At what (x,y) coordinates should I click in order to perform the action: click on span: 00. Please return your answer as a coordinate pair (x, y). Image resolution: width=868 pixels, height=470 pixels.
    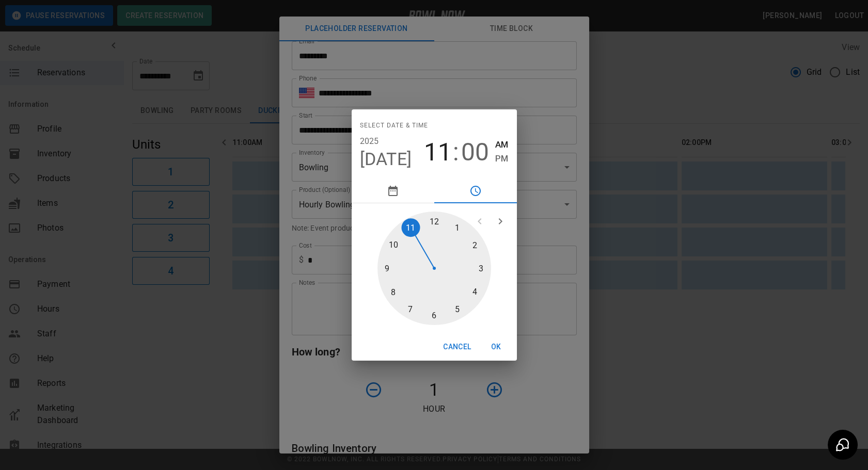
    Looking at the image, I should click on (475, 152).